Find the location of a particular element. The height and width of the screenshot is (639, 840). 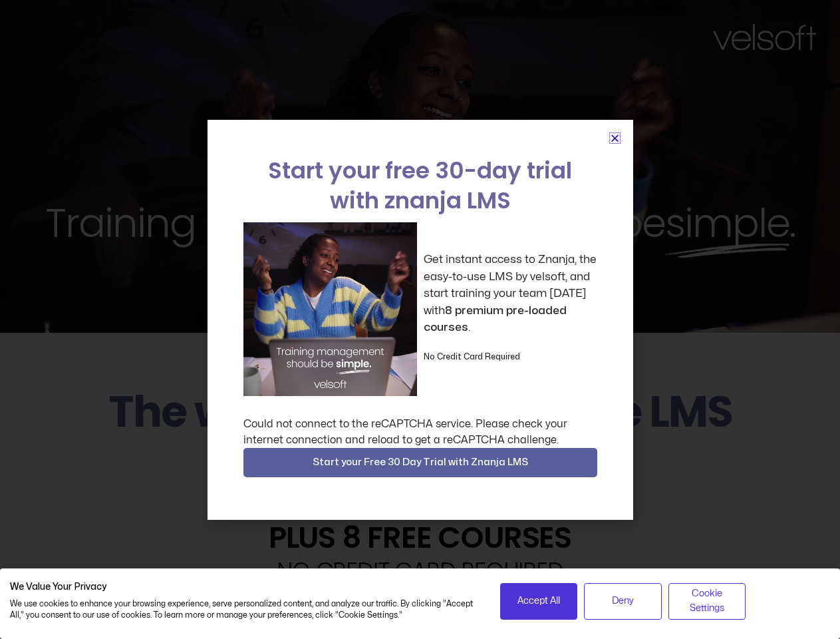

span: Accept All is located at coordinates (539, 601).